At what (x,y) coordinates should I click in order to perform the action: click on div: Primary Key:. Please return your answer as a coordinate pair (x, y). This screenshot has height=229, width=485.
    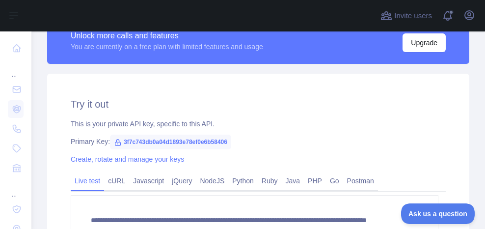
    Looking at the image, I should click on (258, 141).